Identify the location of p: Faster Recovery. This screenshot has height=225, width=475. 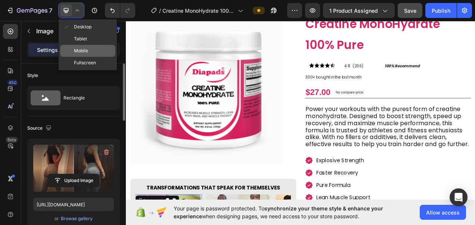
(279, 198).